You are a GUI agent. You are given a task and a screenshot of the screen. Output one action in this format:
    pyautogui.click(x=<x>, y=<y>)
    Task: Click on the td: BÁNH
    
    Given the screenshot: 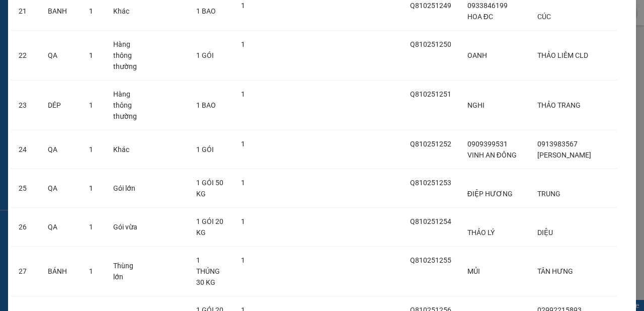 What is the action you would take?
    pyautogui.click(x=60, y=271)
    